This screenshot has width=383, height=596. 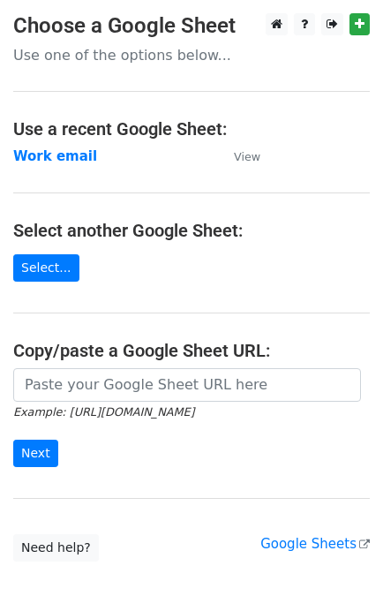 What do you see at coordinates (192, 230) in the screenshot?
I see `h4: Select another Google Sheet:` at bounding box center [192, 230].